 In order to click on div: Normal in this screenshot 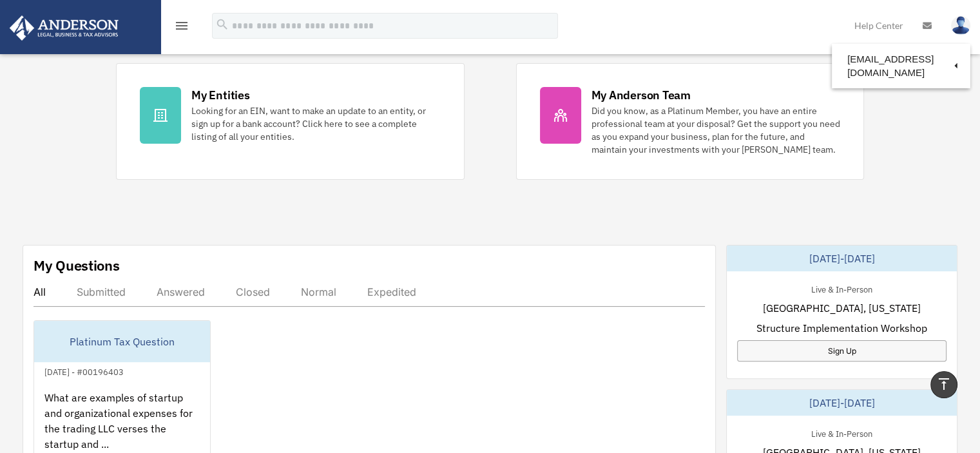, I will do `click(318, 291)`.